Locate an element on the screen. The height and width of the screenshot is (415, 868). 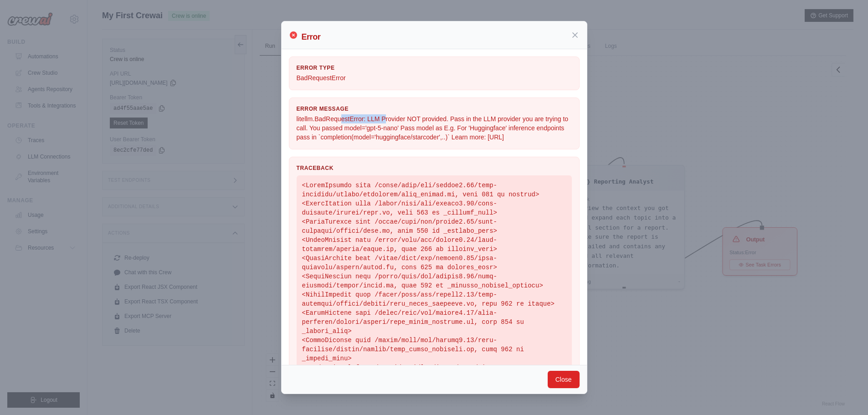
h3: Traceback is located at coordinates (434, 168).